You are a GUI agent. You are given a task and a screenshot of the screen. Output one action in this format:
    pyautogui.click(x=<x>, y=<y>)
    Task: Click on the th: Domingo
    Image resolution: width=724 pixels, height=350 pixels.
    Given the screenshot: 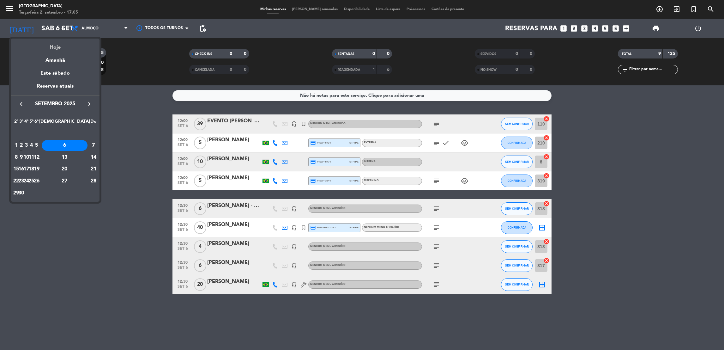 What is the action you would take?
    pyautogui.click(x=94, y=123)
    